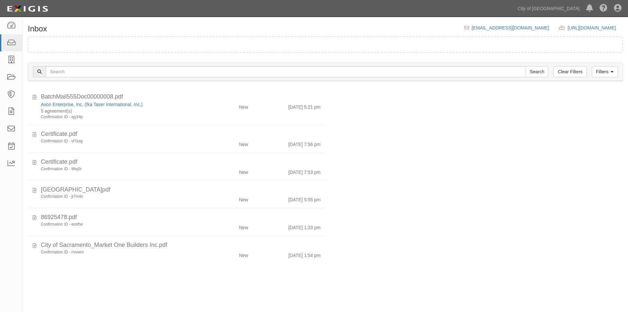  Describe the element at coordinates (120, 196) in the screenshot. I see `div: Confirmation ID - jt7m4v` at that location.